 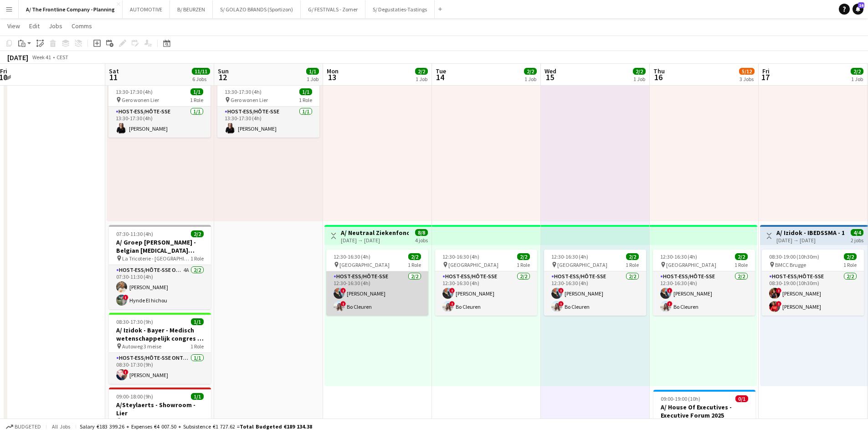 What do you see at coordinates (222, 77) in the screenshot?
I see `span: 12` at bounding box center [222, 77].